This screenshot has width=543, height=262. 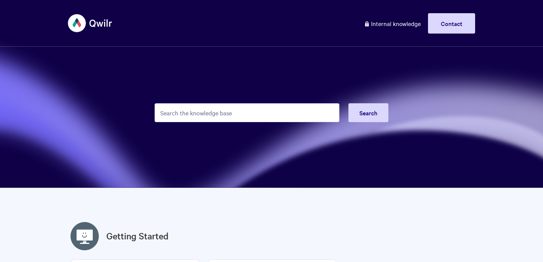 I want to click on a: Getting Started, so click(x=137, y=236).